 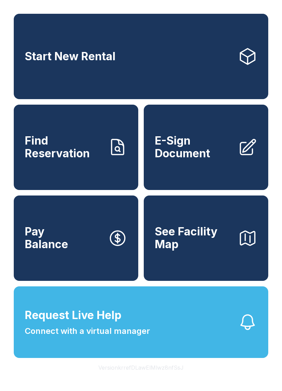 What do you see at coordinates (76, 238) in the screenshot?
I see `button: PayBalance` at bounding box center [76, 238].